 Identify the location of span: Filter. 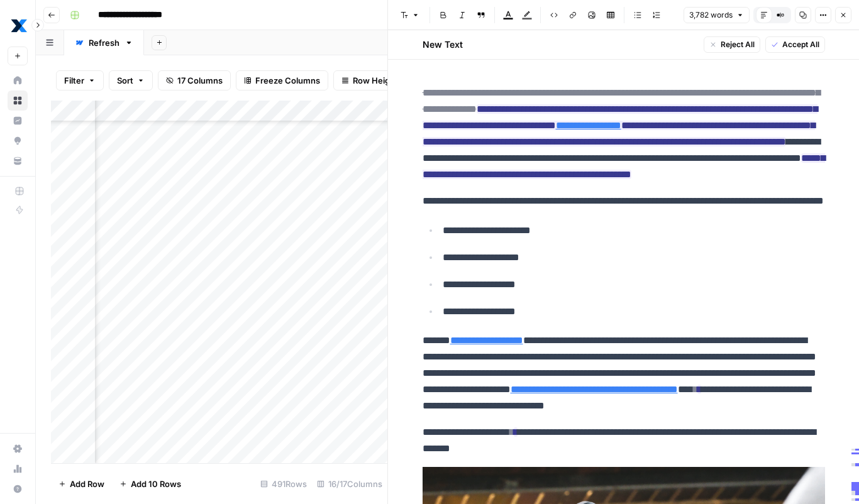
(74, 80).